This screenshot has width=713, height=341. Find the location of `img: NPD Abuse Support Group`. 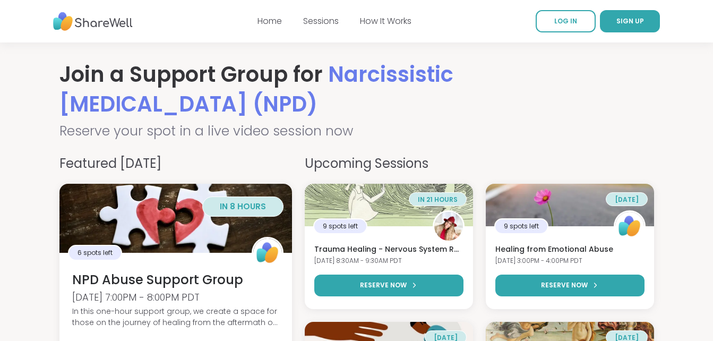

img: NPD Abuse Support Group is located at coordinates (176, 218).